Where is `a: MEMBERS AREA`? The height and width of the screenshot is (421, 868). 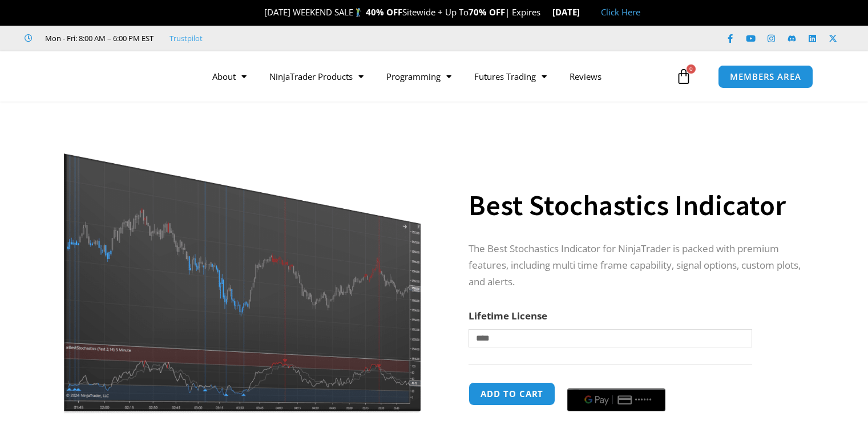 a: MEMBERS AREA is located at coordinates (765, 76).